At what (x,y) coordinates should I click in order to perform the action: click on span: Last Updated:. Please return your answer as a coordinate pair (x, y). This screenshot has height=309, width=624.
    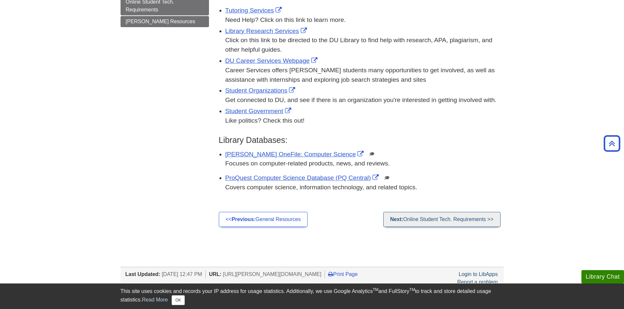
    Looking at the image, I should click on (143, 274).